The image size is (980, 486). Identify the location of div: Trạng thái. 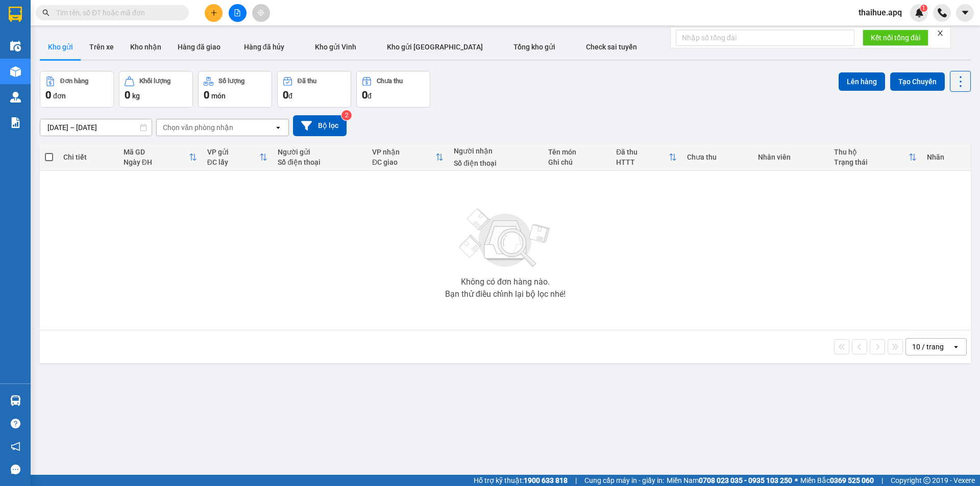
(871, 162).